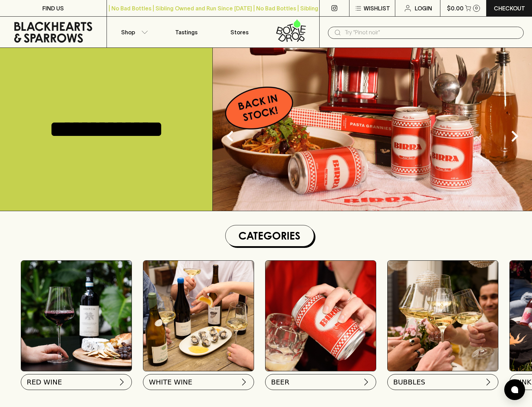 This screenshot has height=407, width=532. Describe the element at coordinates (377, 8) in the screenshot. I see `p: Wishlist` at that location.